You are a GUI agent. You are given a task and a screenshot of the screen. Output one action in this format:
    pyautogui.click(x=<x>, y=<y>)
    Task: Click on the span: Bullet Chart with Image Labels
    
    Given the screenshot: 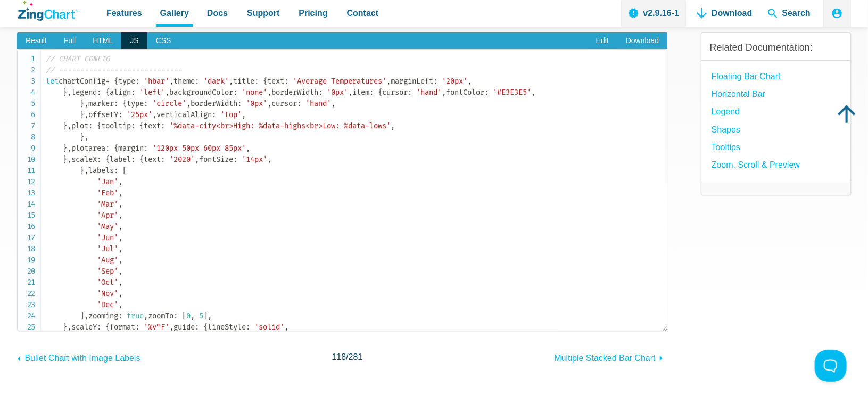 What is the action you would take?
    pyautogui.click(x=82, y=358)
    